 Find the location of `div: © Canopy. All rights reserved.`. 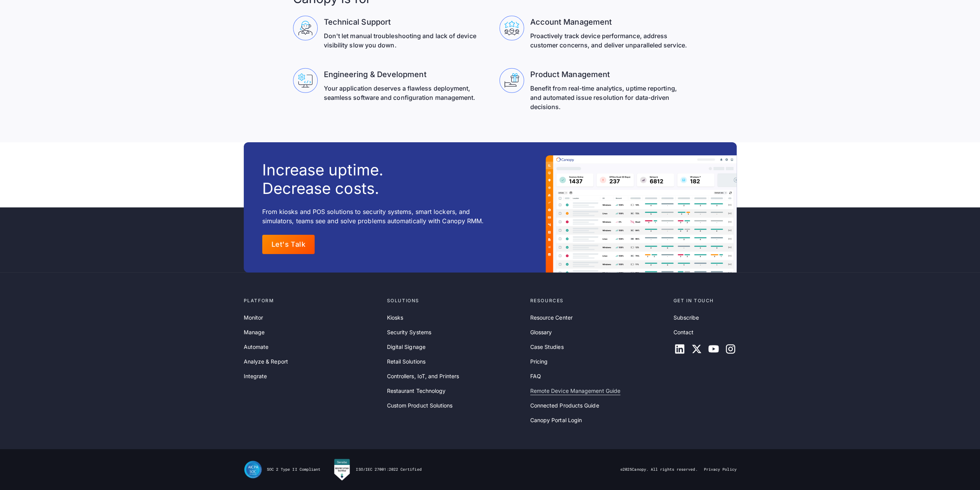

div: © Canopy. All rights reserved. is located at coordinates (659, 469).